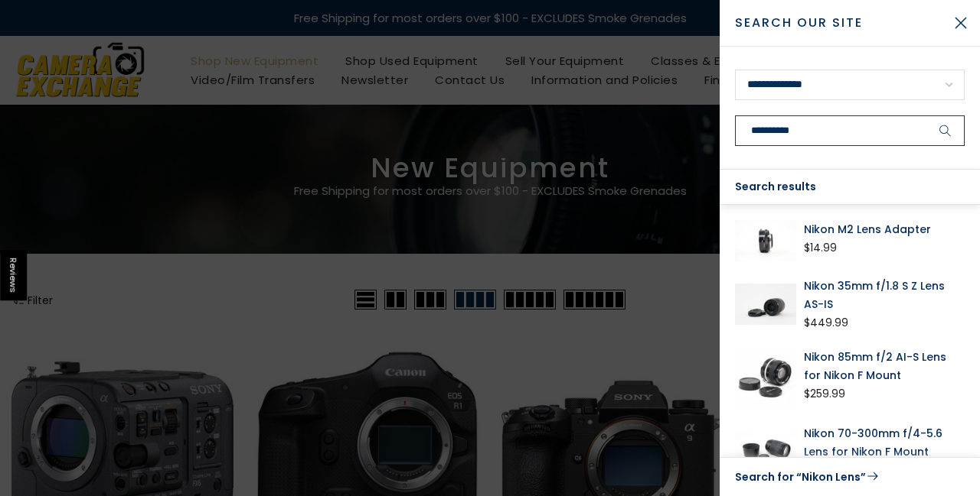  Describe the element at coordinates (961, 23) in the screenshot. I see `button: Close Search` at that location.